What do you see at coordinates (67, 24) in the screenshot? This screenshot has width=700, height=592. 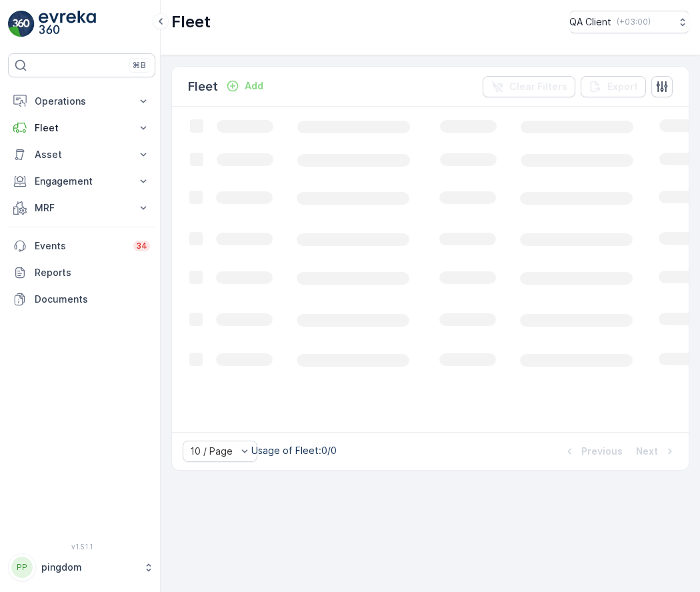 I see `img: logo_light-DOdMpM7g.png` at bounding box center [67, 24].